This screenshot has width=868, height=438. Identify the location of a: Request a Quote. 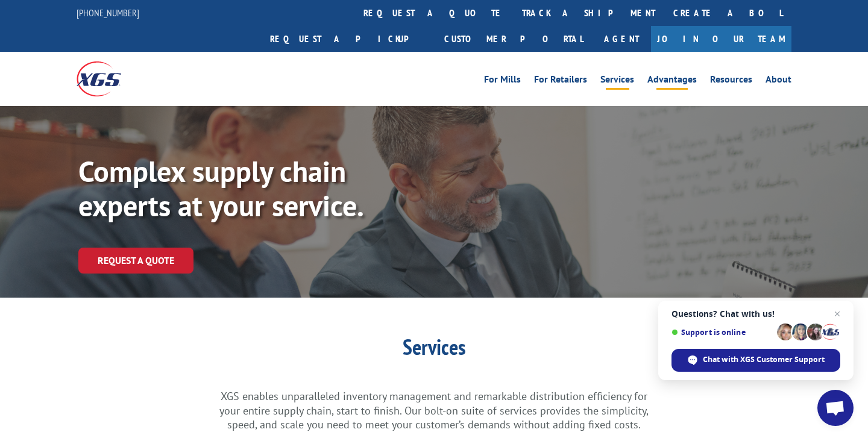
(136, 260).